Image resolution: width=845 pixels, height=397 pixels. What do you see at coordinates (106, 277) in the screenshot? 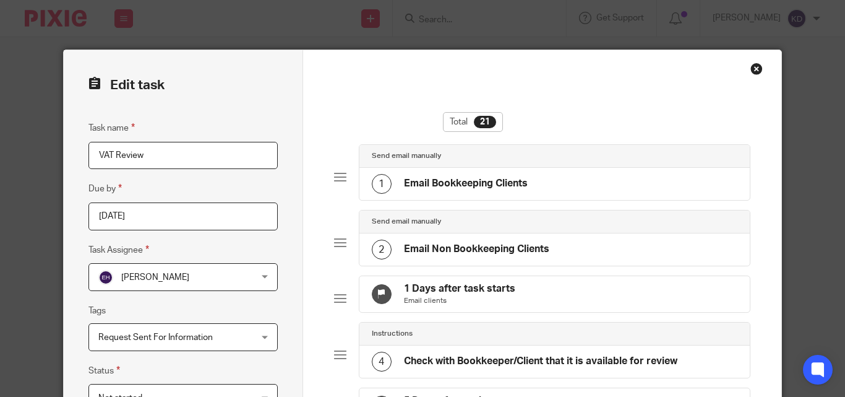
I see `img: svg%3E` at bounding box center [106, 277].